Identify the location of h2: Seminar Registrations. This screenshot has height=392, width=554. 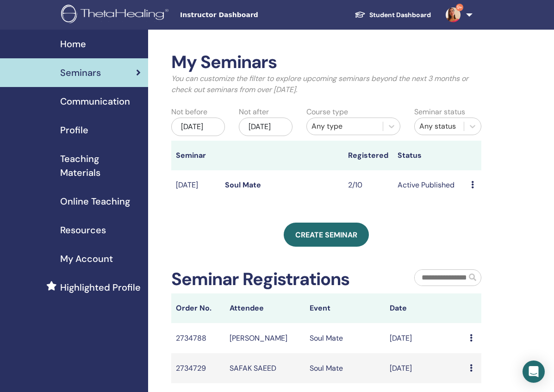
(260, 280).